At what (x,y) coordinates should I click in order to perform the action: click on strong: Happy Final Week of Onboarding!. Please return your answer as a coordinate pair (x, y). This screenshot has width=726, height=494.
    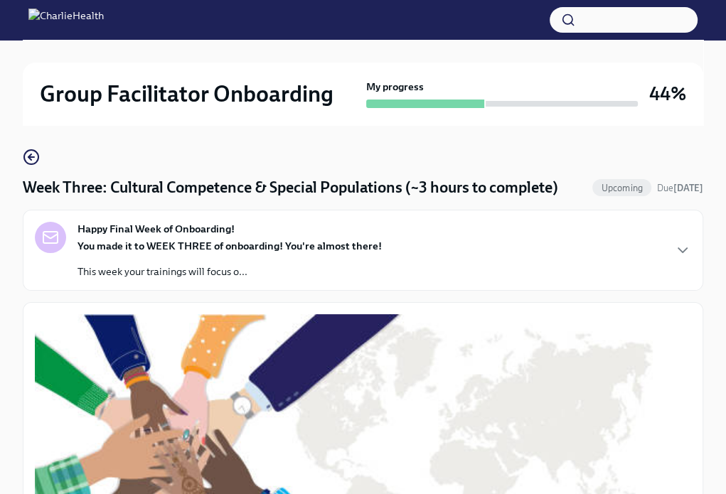
    Looking at the image, I should click on (156, 229).